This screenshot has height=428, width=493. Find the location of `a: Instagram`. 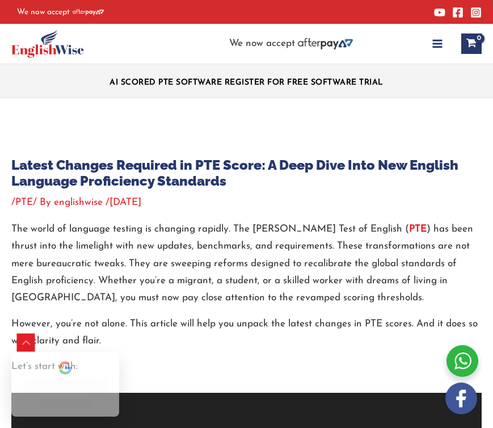

a: Instagram is located at coordinates (476, 12).